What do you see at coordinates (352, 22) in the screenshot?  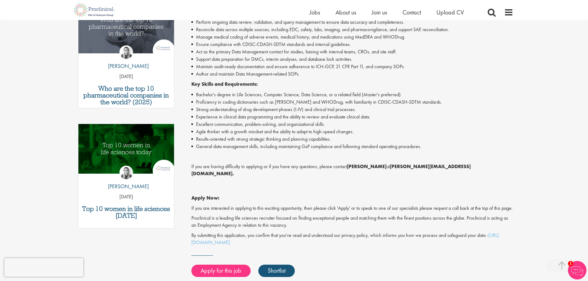 I see `li: Perform ongoing data review, validation, and query management to ensure data accuracy and complet...` at bounding box center [352, 22].